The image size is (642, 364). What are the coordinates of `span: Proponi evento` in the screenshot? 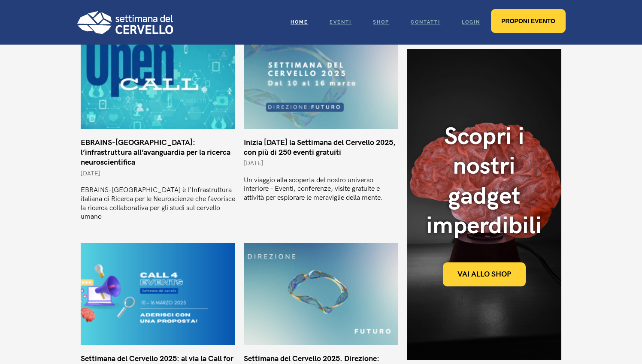 It's located at (528, 21).